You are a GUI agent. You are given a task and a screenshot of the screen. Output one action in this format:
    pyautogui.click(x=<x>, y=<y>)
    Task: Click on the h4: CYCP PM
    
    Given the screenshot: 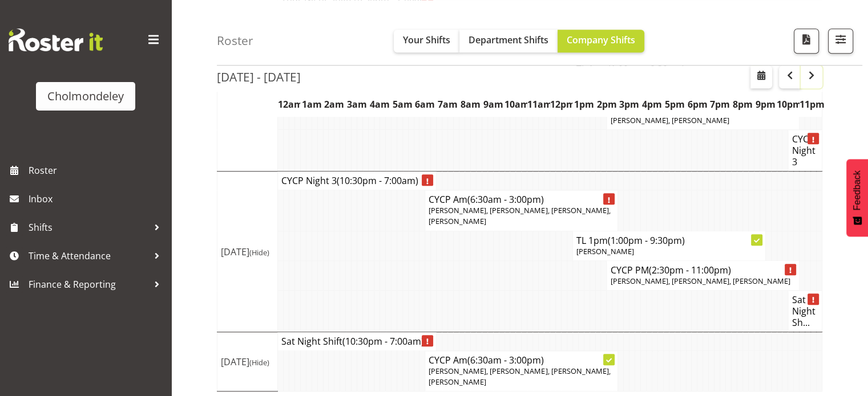 What is the action you would take?
    pyautogui.click(x=703, y=270)
    